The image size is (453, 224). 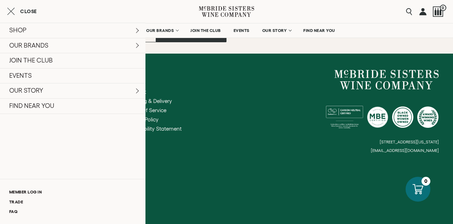 What do you see at coordinates (146, 110) in the screenshot?
I see `span: Terms of Service` at bounding box center [146, 110].